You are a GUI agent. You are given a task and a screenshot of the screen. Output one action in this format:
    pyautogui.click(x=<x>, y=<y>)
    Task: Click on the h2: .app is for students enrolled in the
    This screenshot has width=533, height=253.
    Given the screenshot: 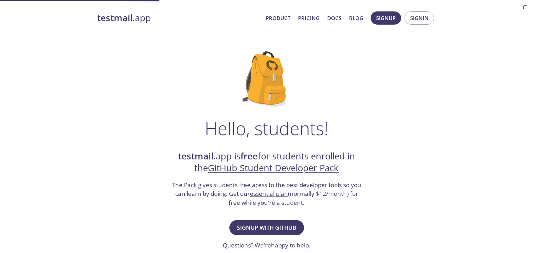 What is the action you would take?
    pyautogui.click(x=266, y=162)
    